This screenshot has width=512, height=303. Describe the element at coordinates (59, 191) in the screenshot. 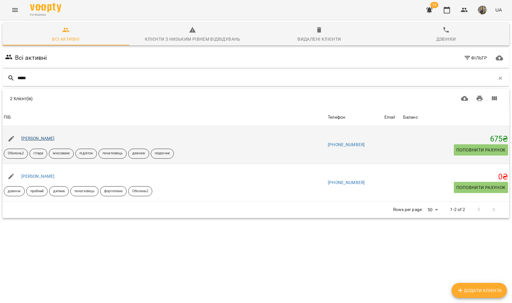

I see `div: дитина` at that location.